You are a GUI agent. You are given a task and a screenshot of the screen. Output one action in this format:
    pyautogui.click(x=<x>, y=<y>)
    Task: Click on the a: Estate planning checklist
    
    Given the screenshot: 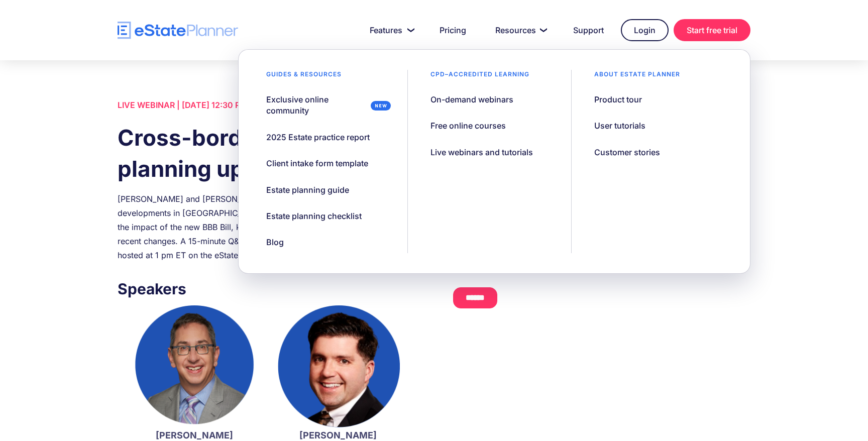 What is the action you would take?
    pyautogui.click(x=314, y=216)
    